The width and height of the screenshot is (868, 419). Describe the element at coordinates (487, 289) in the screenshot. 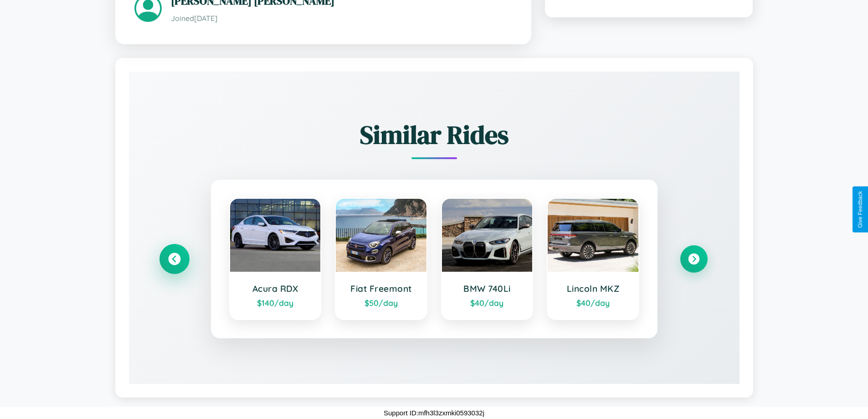

I see `h3: BMW 740Li` at that location.